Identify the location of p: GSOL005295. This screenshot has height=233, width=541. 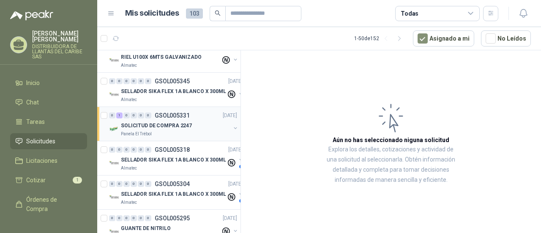
(172, 218).